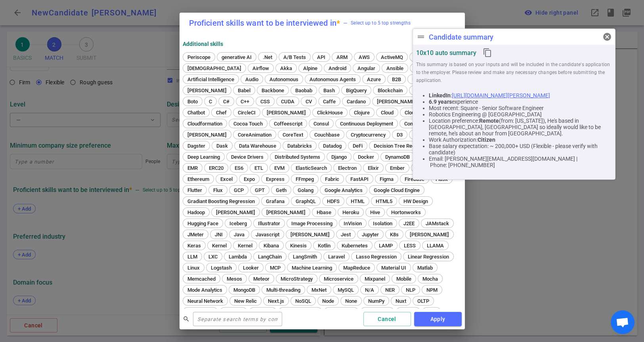 The width and height of the screenshot is (644, 342). What do you see at coordinates (337, 256) in the screenshot?
I see `span: Laravel` at bounding box center [337, 256].